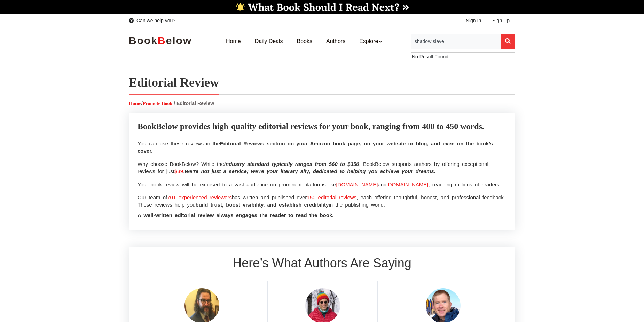 The image size is (644, 322). What do you see at coordinates (502, 20) in the screenshot?
I see `a: Sign Up` at bounding box center [502, 20].